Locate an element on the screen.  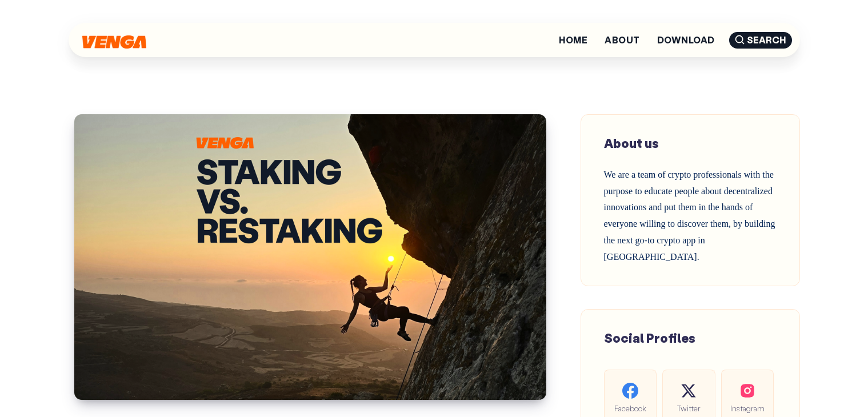
span: Facebook is located at coordinates (631, 408).